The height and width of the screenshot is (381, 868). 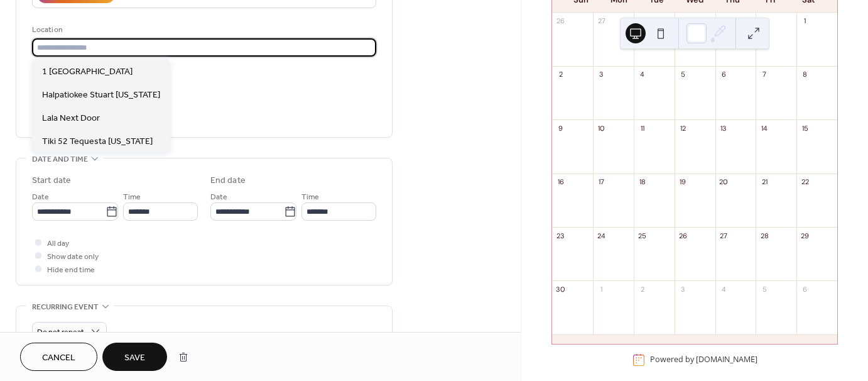 What do you see at coordinates (73, 256) in the screenshot?
I see `span: Show date only` at bounding box center [73, 256].